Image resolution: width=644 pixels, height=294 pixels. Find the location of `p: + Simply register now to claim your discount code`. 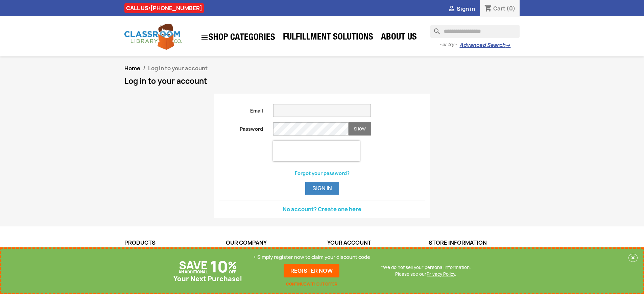

p: + Simply register now to claim your discount code is located at coordinates (311, 257).